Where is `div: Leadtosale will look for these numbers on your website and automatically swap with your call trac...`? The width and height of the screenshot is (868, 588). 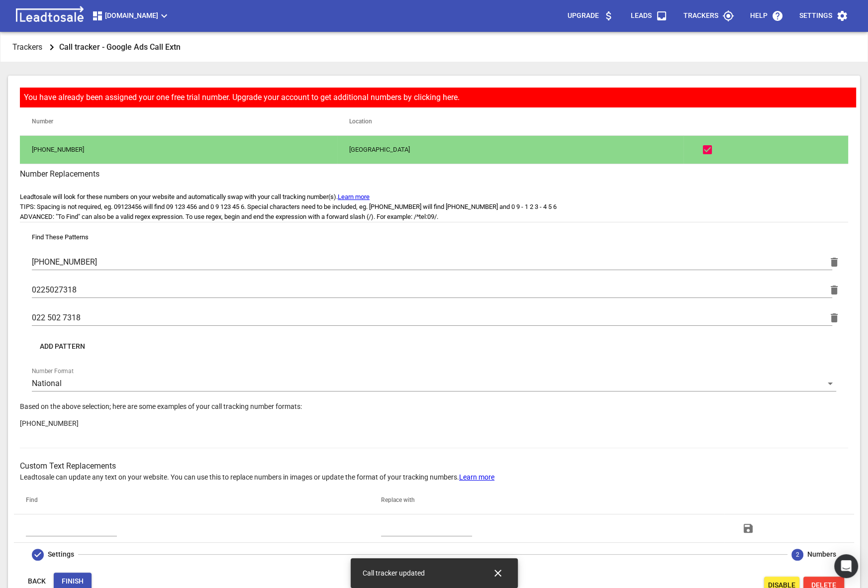
div: Leadtosale will look for these numbers on your website and automatically swap with your call trac... is located at coordinates (434, 314).